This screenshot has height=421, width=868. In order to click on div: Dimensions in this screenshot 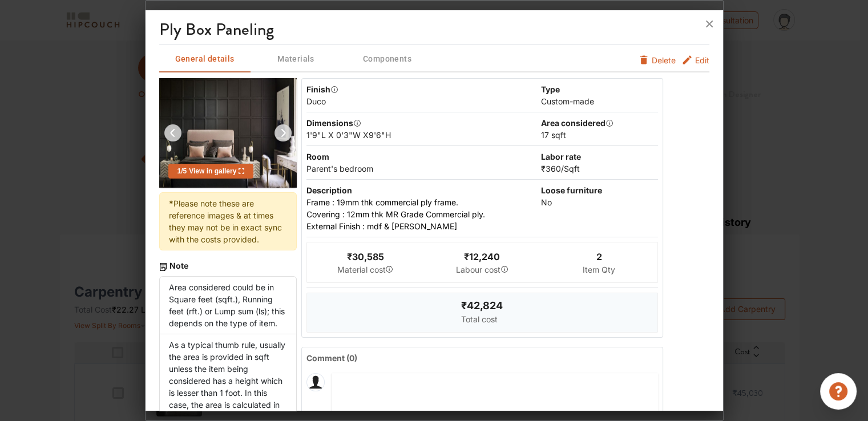, I will do `click(330, 122)`.